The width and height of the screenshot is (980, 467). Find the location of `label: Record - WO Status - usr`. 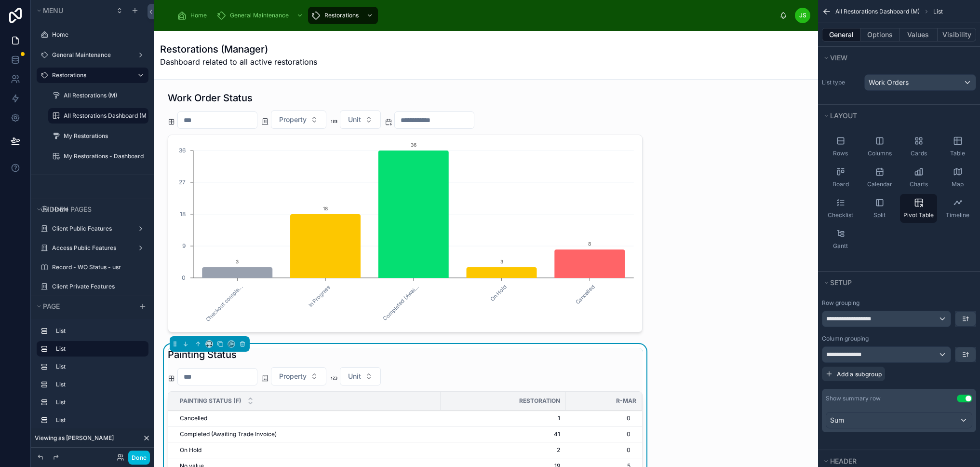

label: Record - WO Status - usr is located at coordinates (97, 267).